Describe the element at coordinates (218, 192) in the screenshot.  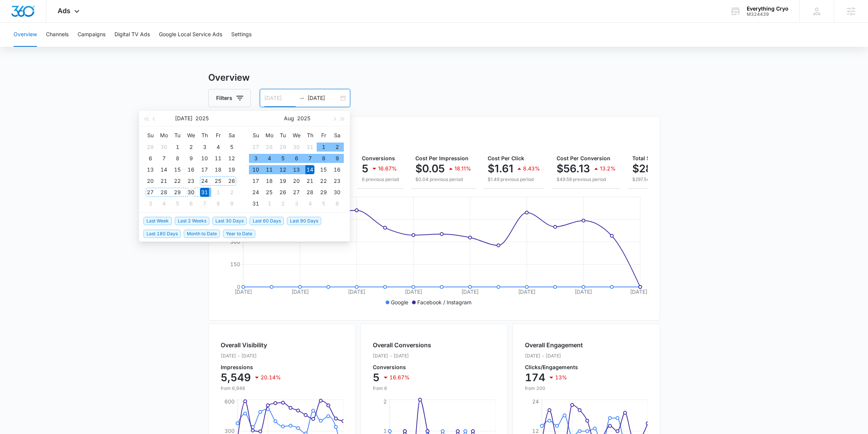
I see `td: 2025-08-01` at that location.